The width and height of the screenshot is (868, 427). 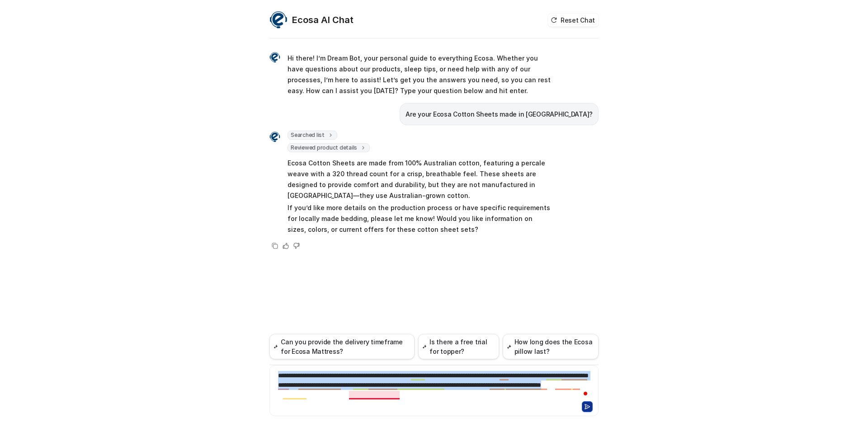 What do you see at coordinates (573, 20) in the screenshot?
I see `button: Reset Chat` at bounding box center [573, 20].